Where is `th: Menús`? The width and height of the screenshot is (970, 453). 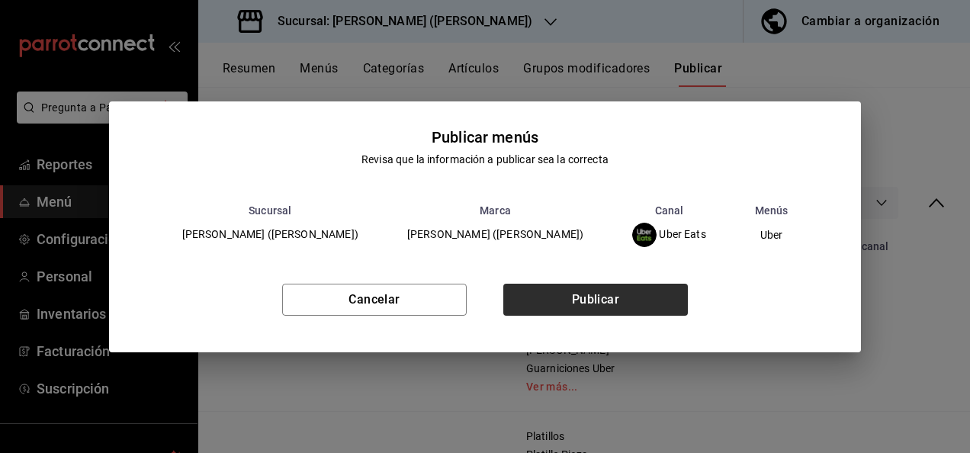 th: Menús is located at coordinates (771, 210).